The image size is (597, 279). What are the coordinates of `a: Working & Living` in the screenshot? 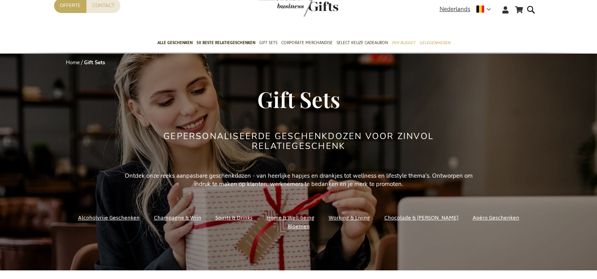 It's located at (349, 218).